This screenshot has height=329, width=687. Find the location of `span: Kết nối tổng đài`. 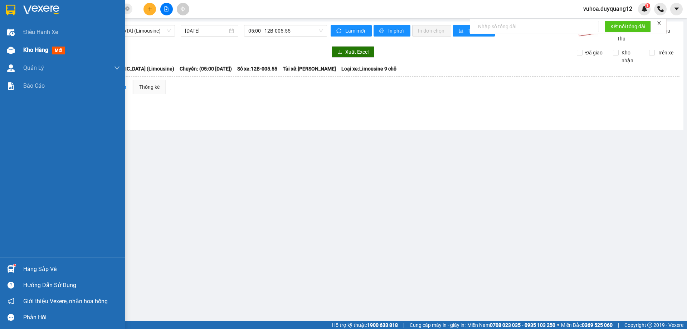

span: Kết nối tổng đài is located at coordinates (628, 26).